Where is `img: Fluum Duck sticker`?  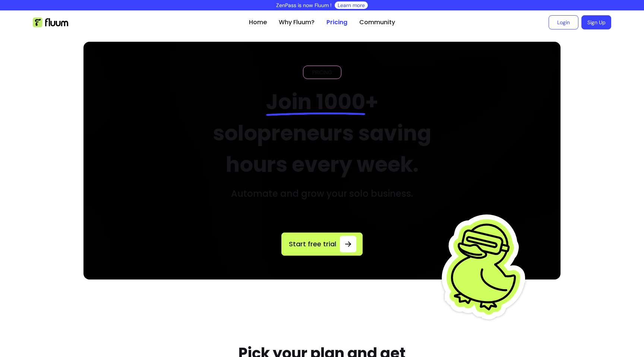 img: Fluum Duck sticker is located at coordinates (486, 266).